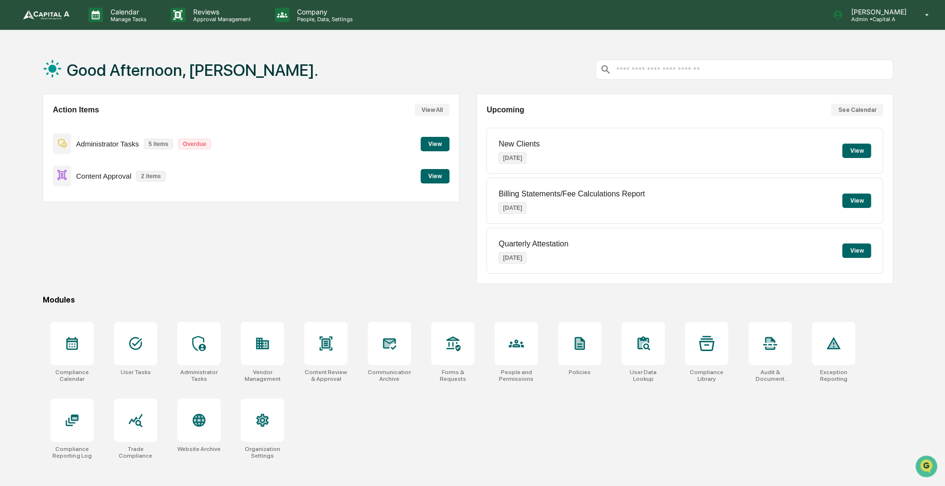  What do you see at coordinates (707, 376) in the screenshot?
I see `div: Compliance Library` at bounding box center [707, 376].